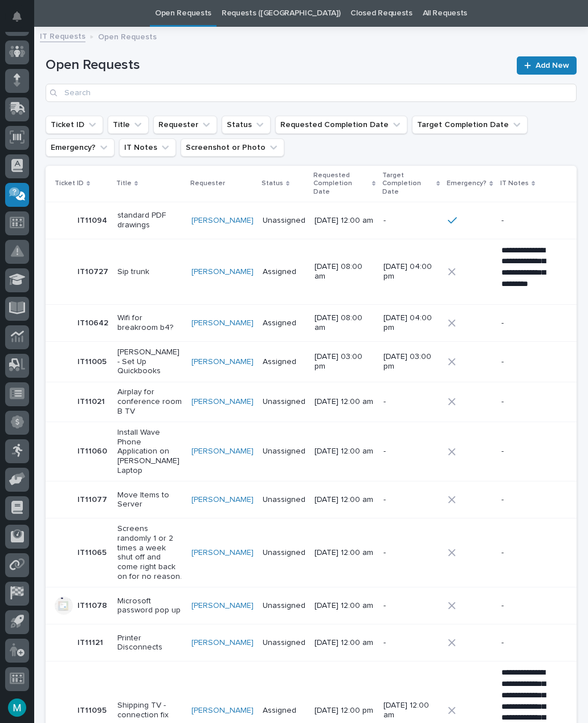  Describe the element at coordinates (129, 125) in the screenshot. I see `button: Title` at that location.